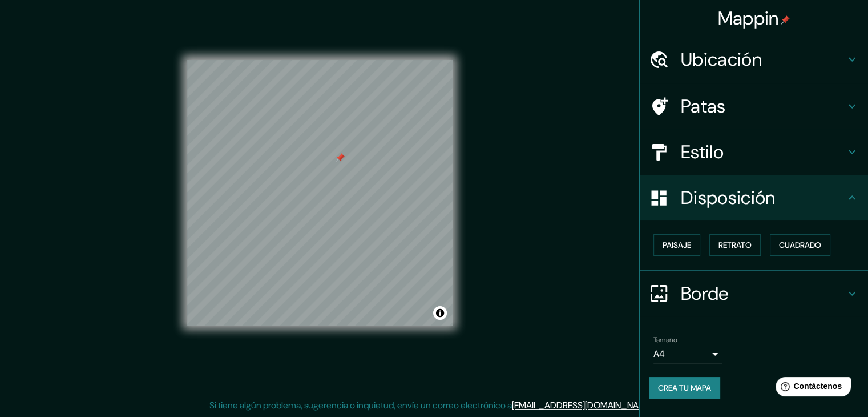 The width and height of the screenshot is (868, 417). What do you see at coordinates (754, 294) in the screenshot?
I see `div: Borde` at bounding box center [754, 294].